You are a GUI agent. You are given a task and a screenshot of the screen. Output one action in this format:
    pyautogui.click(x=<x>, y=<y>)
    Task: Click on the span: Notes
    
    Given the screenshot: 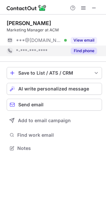 What is the action you would take?
    pyautogui.click(x=58, y=149)
    